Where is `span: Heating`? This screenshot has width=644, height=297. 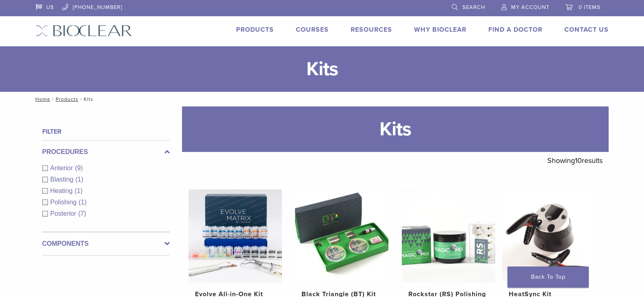
span: Heating is located at coordinates (62, 190).